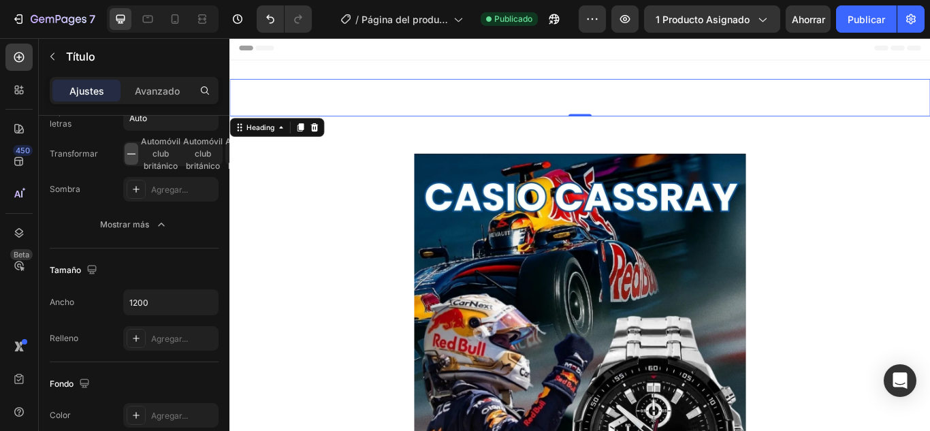 The image size is (930, 431). I want to click on div: Heading, so click(35, 104).